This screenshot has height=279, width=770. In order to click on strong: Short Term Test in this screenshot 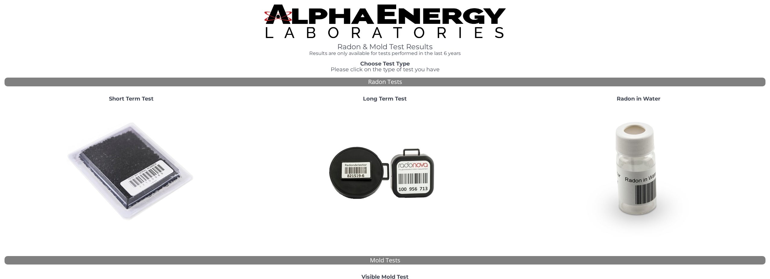, I will do `click(131, 99)`.